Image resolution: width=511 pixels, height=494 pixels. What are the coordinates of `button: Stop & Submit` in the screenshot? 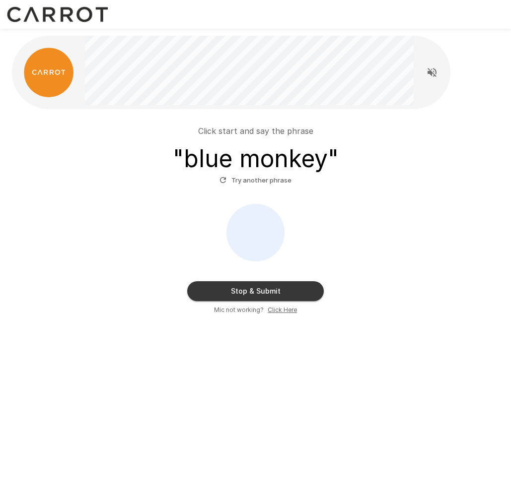 It's located at (255, 291).